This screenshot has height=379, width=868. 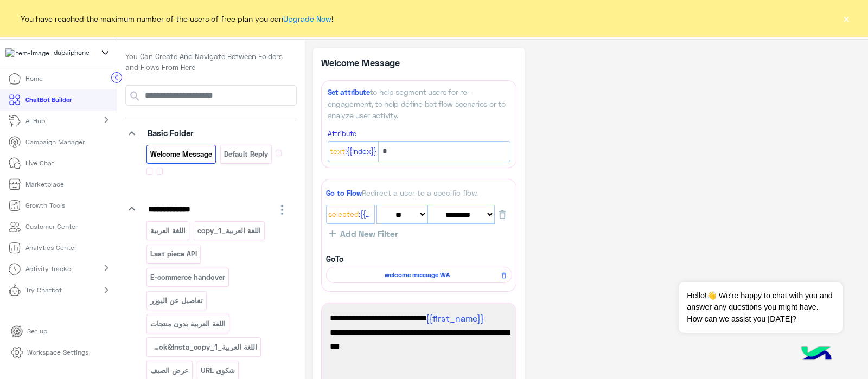 I want to click on a: Workspace Settings, so click(x=49, y=353).